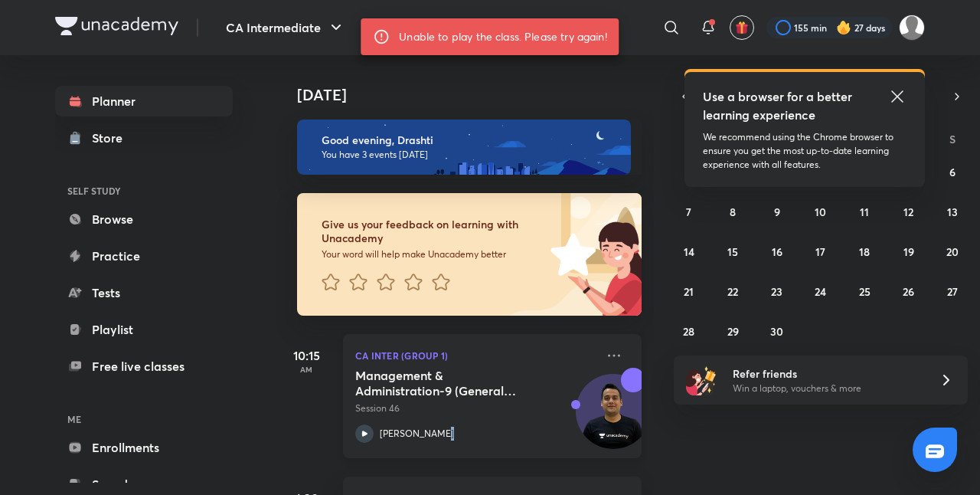 This screenshot has width=980, height=495. I want to click on abbr: Saturday, so click(953, 139).